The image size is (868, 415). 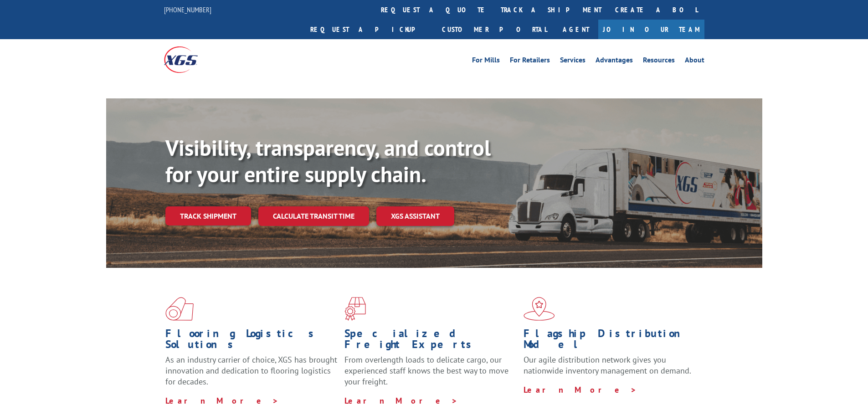 I want to click on a: Calculate transit time, so click(x=313, y=216).